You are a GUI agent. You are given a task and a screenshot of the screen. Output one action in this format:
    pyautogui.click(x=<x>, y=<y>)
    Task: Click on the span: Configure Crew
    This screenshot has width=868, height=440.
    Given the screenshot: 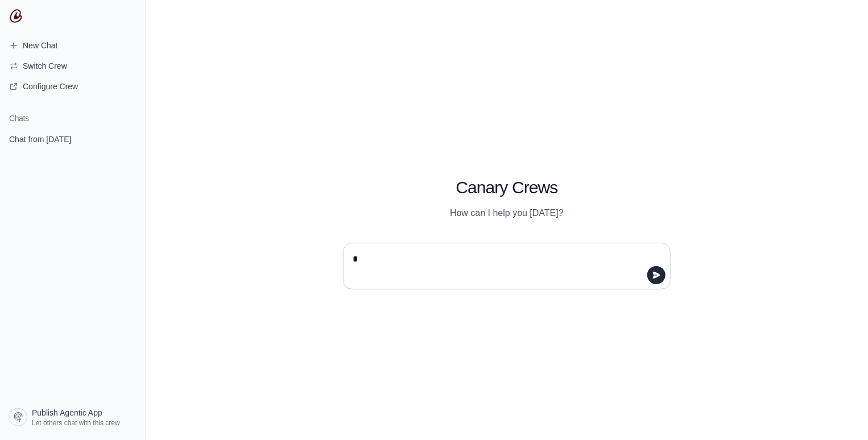 What is the action you would take?
    pyautogui.click(x=50, y=86)
    